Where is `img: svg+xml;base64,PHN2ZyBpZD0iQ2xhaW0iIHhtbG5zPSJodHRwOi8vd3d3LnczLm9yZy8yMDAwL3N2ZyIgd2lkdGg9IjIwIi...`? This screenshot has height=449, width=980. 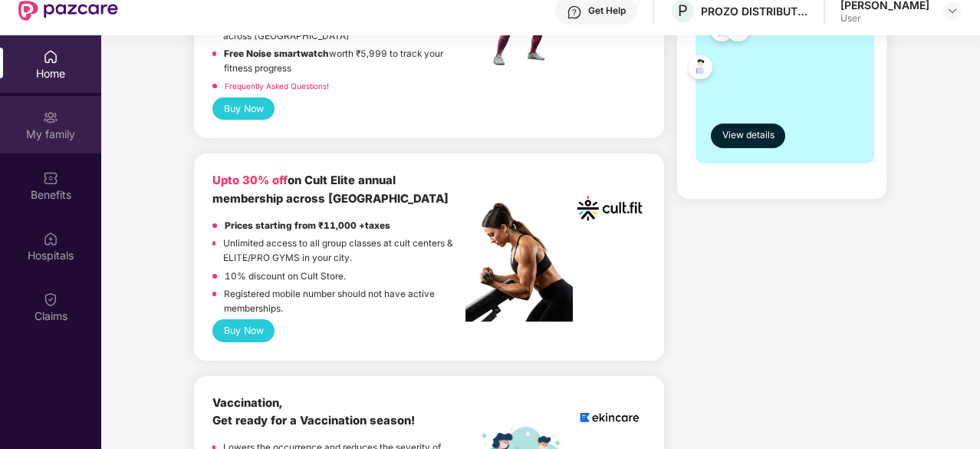 img: svg+xml;base64,PHN2ZyBpZD0iQ2xhaW0iIHhtbG5zPSJodHRwOi8vd3d3LnczLm9yZy8yMDAwL3N2ZyIgd2lkdGg9IjIwIi... is located at coordinates (51, 299).